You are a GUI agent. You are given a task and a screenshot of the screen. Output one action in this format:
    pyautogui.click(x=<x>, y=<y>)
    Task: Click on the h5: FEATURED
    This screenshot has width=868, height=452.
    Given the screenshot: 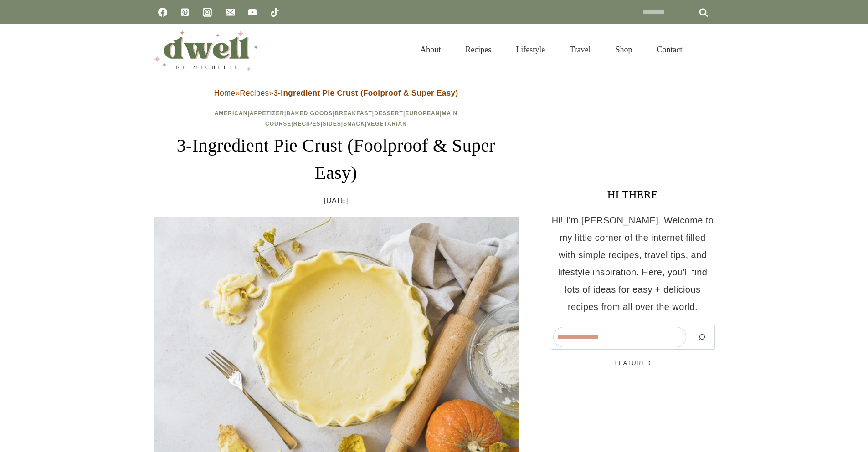 What is the action you would take?
    pyautogui.click(x=633, y=363)
    